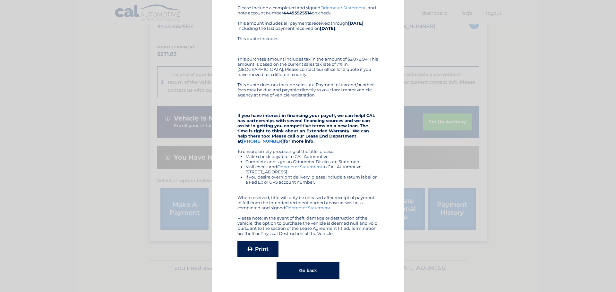 The width and height of the screenshot is (616, 292). I want to click on li: Make check payable to CAL Automotive, so click(312, 157).